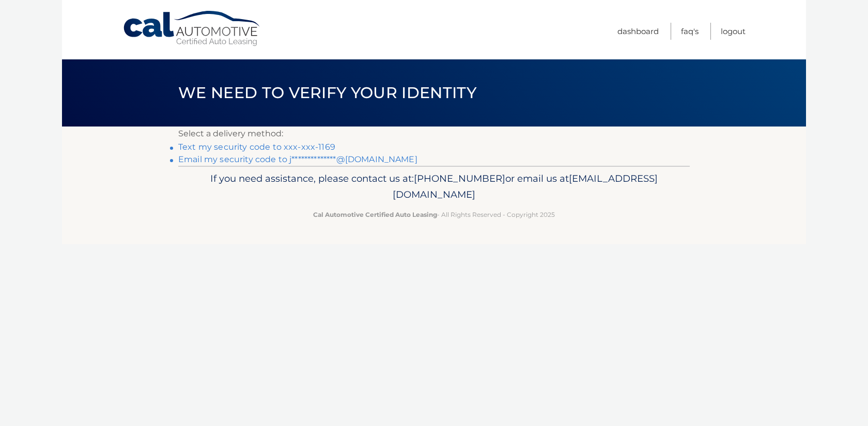  Describe the element at coordinates (434, 187) in the screenshot. I see `p: If you need assistance, please contact us at: or email us at` at that location.